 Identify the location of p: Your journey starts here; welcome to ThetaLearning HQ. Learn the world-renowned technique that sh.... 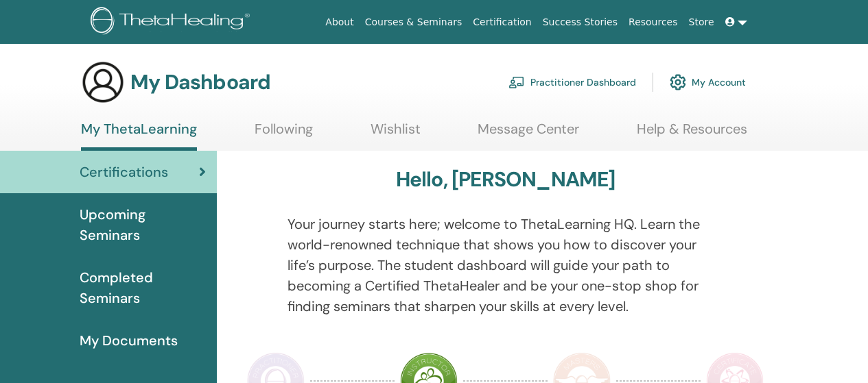
(505, 266).